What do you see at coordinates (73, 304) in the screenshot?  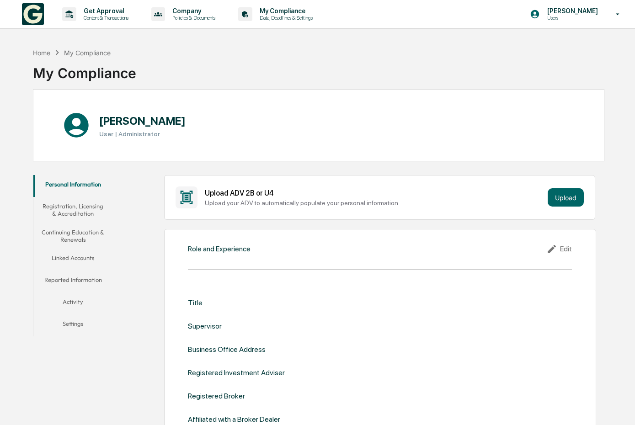 I see `button: Activity` at bounding box center [73, 304].